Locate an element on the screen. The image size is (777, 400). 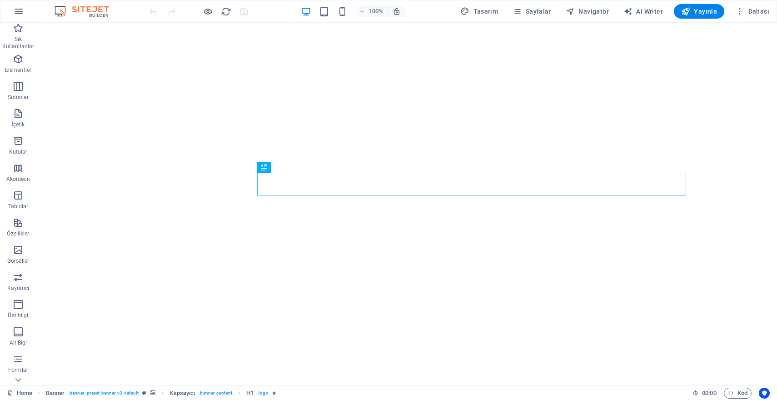
span: Yayınla is located at coordinates (699, 11).